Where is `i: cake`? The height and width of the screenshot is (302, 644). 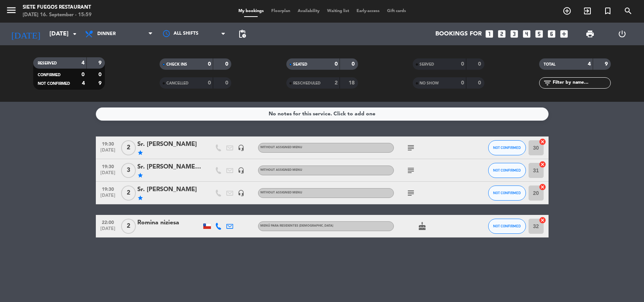 i: cake is located at coordinates (422, 227).